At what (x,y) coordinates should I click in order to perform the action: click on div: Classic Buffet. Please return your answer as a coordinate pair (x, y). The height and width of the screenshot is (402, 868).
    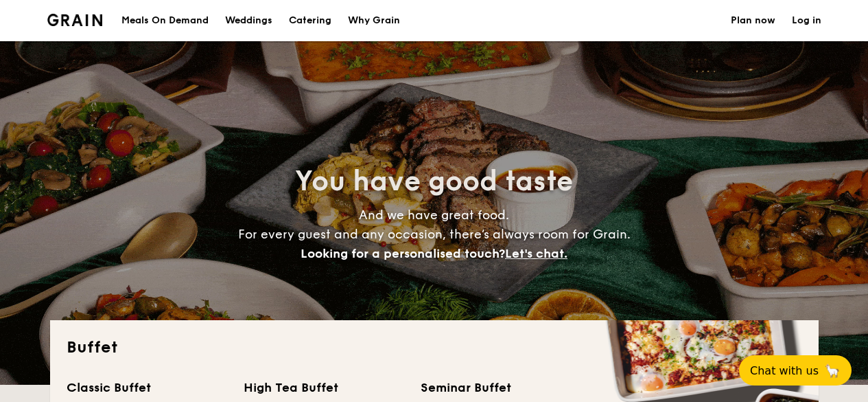
    Looking at the image, I should click on (147, 388).